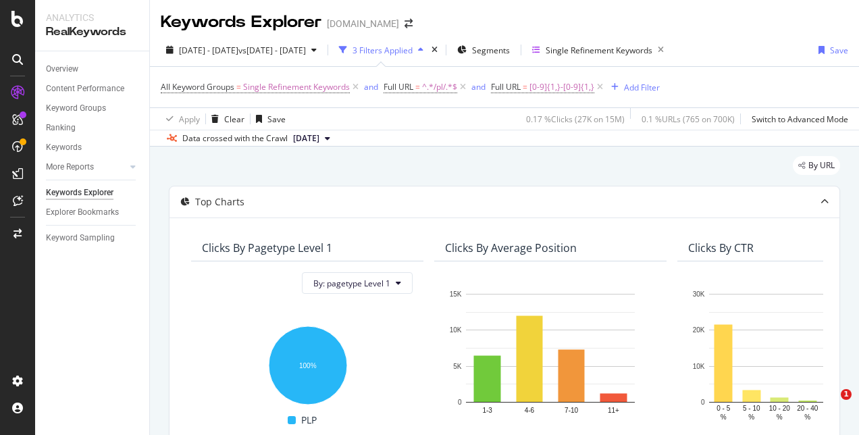  What do you see at coordinates (572, 410) in the screenshot?
I see `text: 7-10` at bounding box center [572, 410].